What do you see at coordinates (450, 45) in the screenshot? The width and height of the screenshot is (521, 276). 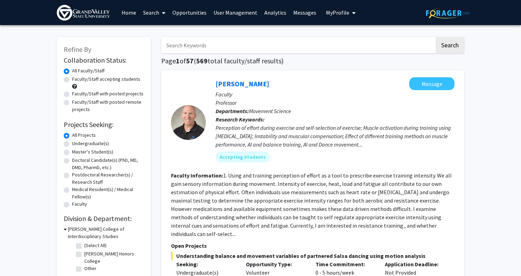 I see `button: Search` at bounding box center [450, 45].